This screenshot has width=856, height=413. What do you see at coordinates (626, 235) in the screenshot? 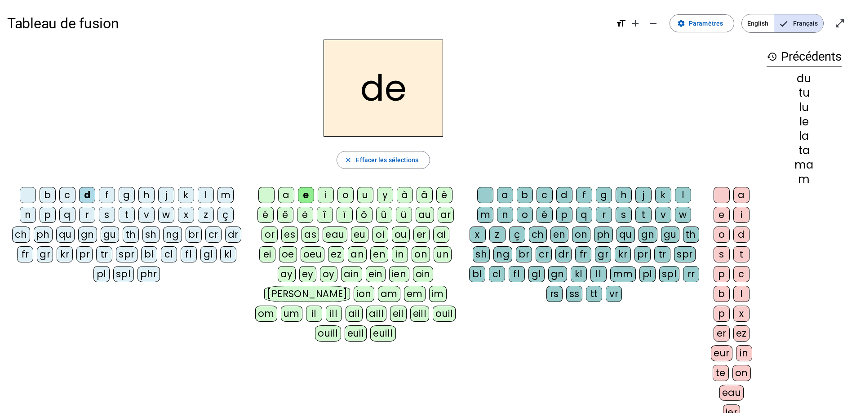
I see `div: qu` at bounding box center [626, 235].